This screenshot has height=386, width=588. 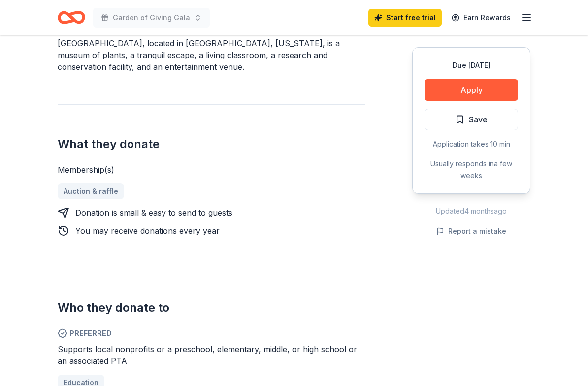 What do you see at coordinates (72, 18) in the screenshot?
I see `a: Home` at bounding box center [72, 18].